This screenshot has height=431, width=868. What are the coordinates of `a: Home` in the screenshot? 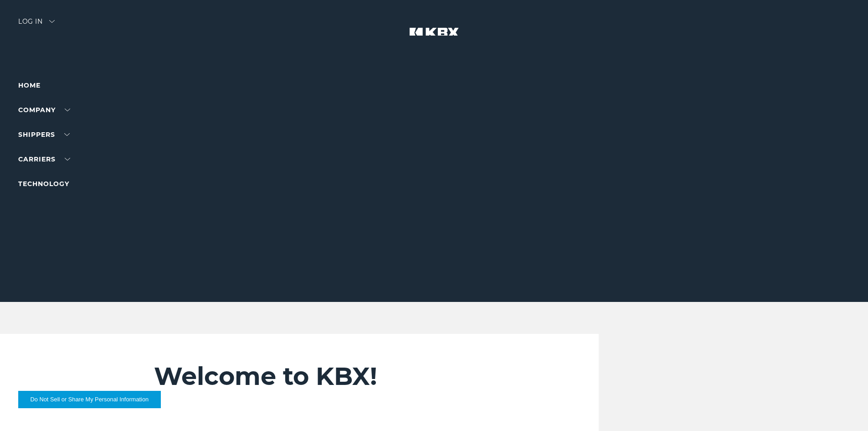 It's located at (29, 86).